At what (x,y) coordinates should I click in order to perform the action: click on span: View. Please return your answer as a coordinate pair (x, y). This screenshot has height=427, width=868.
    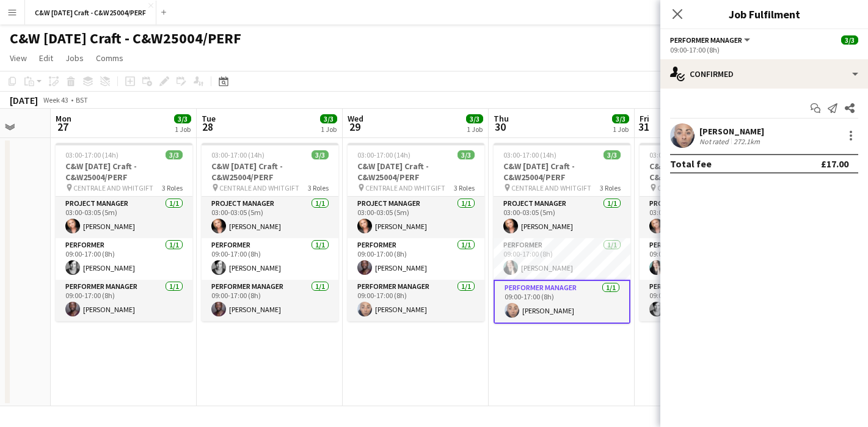
    Looking at the image, I should click on (19, 58).